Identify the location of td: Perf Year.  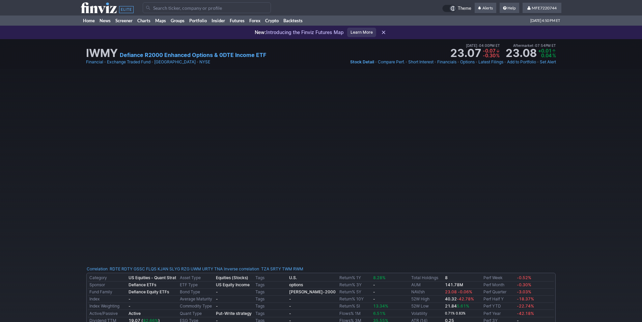
(499, 314).